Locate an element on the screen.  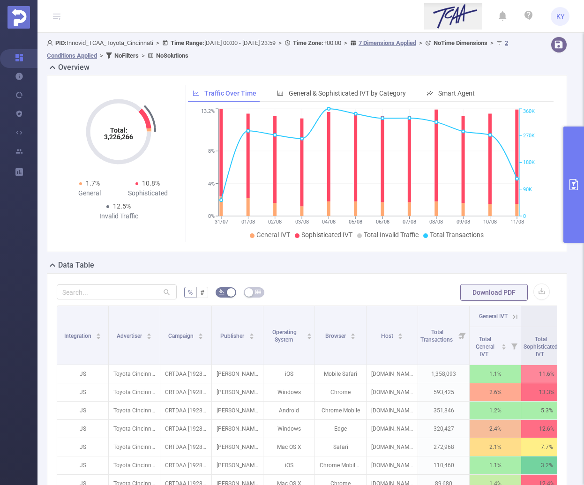
p: Chrome is located at coordinates (340, 393).